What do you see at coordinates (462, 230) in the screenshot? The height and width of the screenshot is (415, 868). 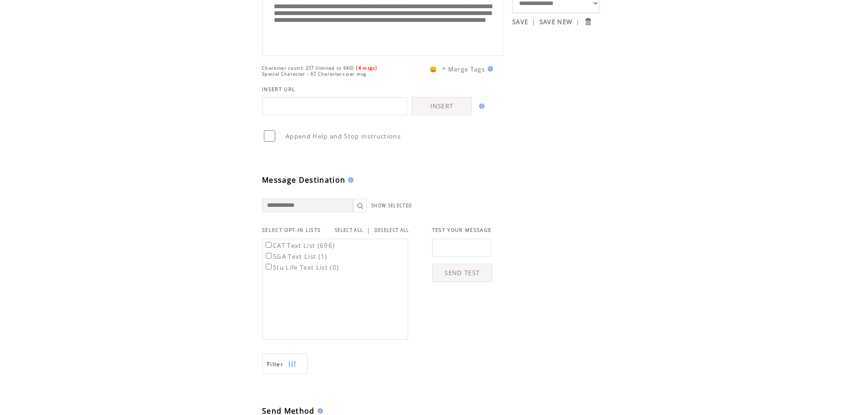 I see `span: TEST YOUR MESSAGE` at bounding box center [462, 230].